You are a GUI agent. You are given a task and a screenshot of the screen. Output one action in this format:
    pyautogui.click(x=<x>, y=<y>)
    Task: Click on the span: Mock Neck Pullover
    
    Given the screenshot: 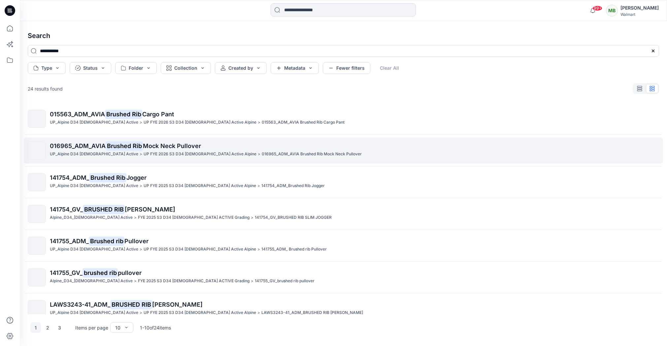 What is the action you would take?
    pyautogui.click(x=172, y=146)
    